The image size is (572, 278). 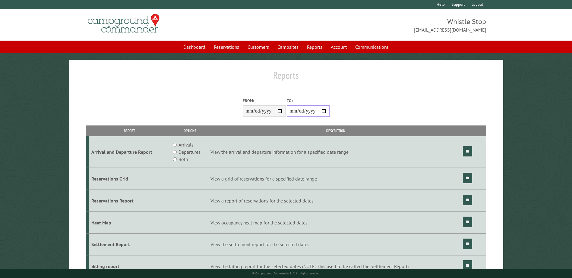 What do you see at coordinates (129, 179) in the screenshot?
I see `td: Reservations Grid` at bounding box center [129, 179].